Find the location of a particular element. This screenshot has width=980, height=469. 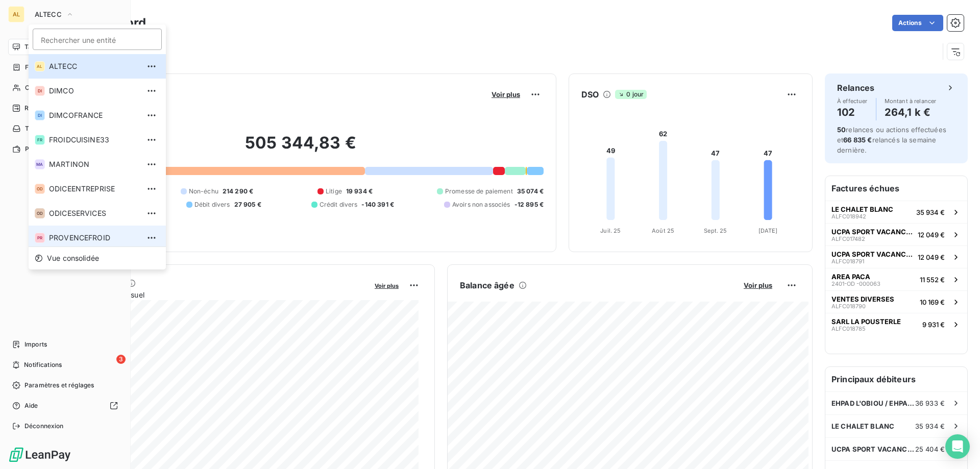

span: 9 931 € is located at coordinates (933, 324).